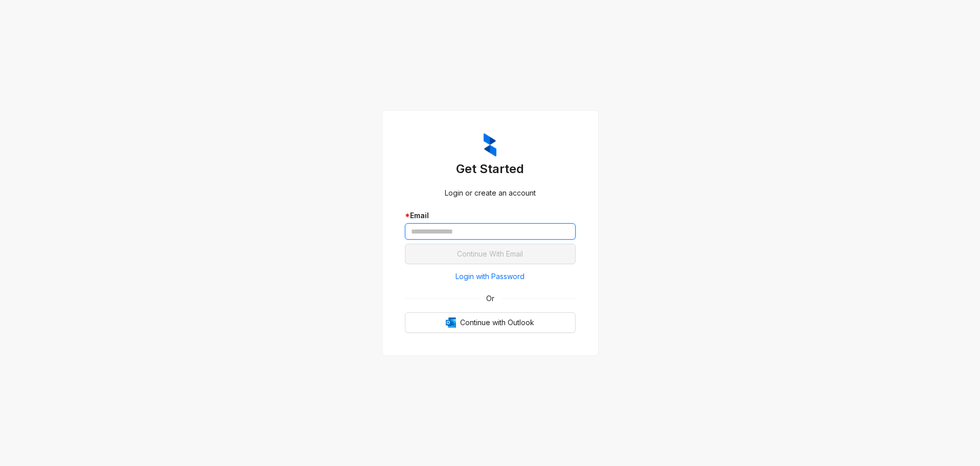 Image resolution: width=980 pixels, height=466 pixels. I want to click on span: Continue with Outlook, so click(497, 323).